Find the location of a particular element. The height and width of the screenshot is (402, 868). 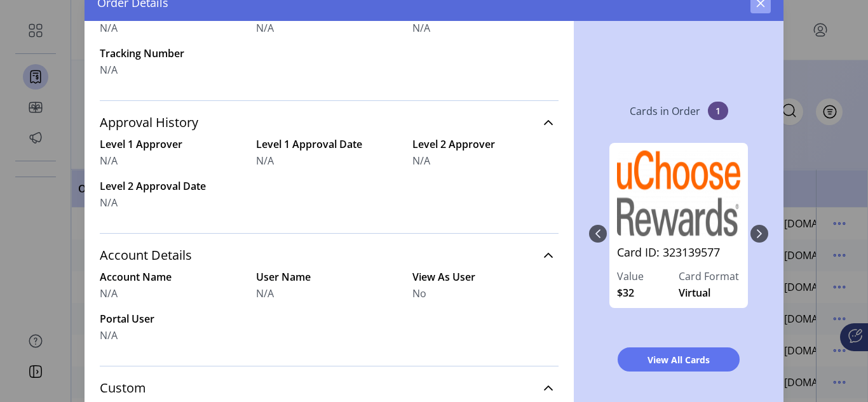

label: Portal User is located at coordinates (173, 319).